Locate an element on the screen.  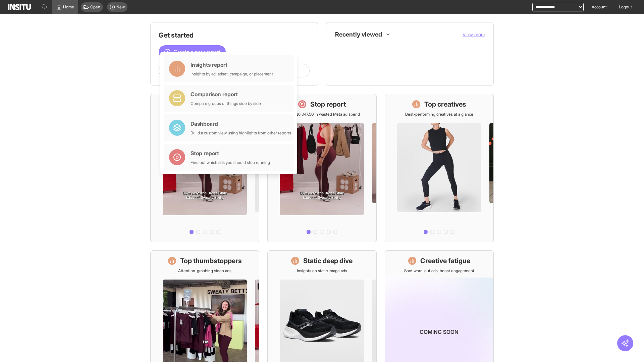
span: New is located at coordinates (120, 7).